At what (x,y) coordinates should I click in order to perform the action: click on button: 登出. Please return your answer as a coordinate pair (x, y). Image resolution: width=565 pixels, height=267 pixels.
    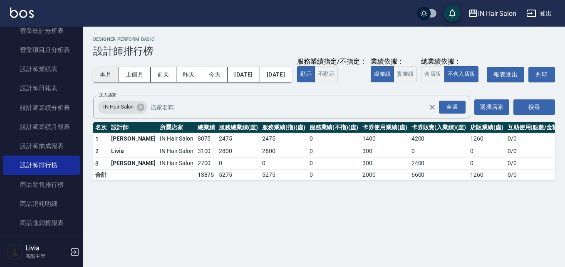
    Looking at the image, I should click on (539, 13).